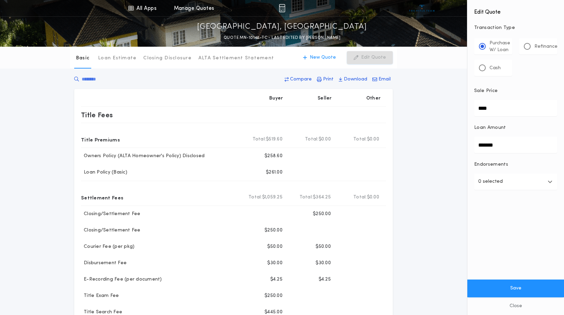 The image size is (564, 315). I want to click on img: vs-icon, so click(422, 8).